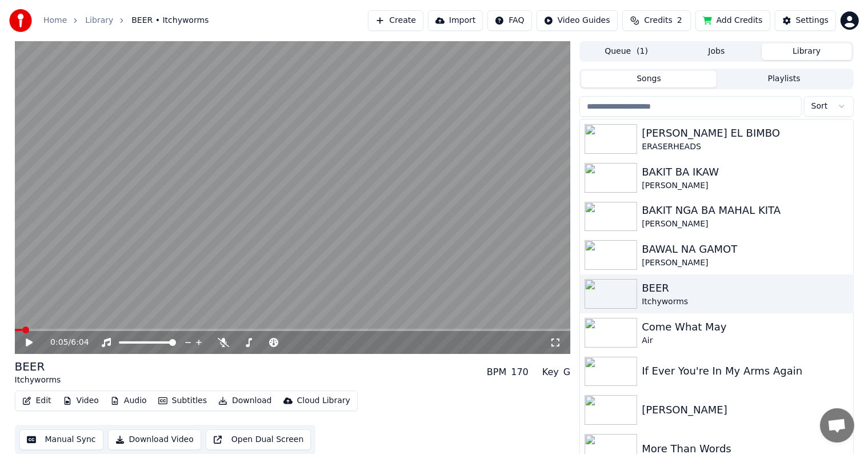 The width and height of the screenshot is (868, 454). I want to click on div: Come What May, so click(744, 327).